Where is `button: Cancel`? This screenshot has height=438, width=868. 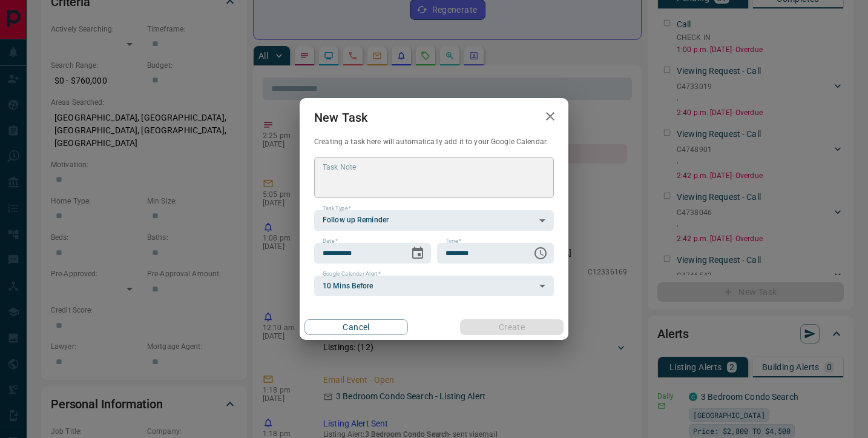 button: Cancel is located at coordinates (356, 327).